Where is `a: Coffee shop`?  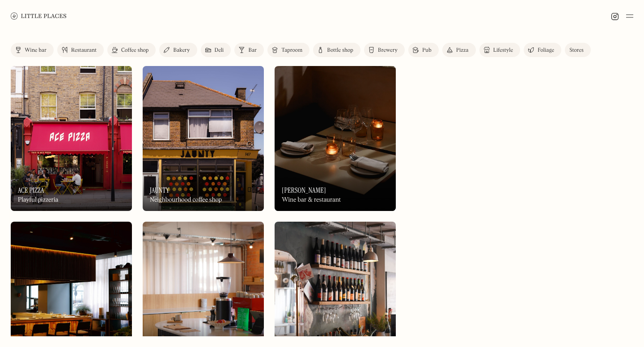
a: Coffee shop is located at coordinates (131, 50).